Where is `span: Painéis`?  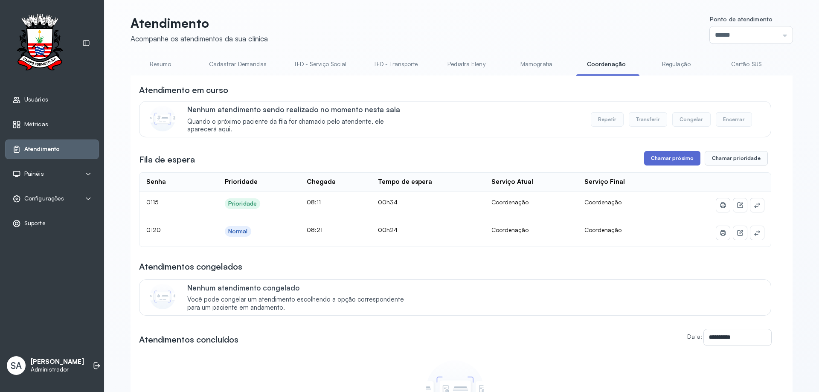
span: Painéis is located at coordinates (34, 174).